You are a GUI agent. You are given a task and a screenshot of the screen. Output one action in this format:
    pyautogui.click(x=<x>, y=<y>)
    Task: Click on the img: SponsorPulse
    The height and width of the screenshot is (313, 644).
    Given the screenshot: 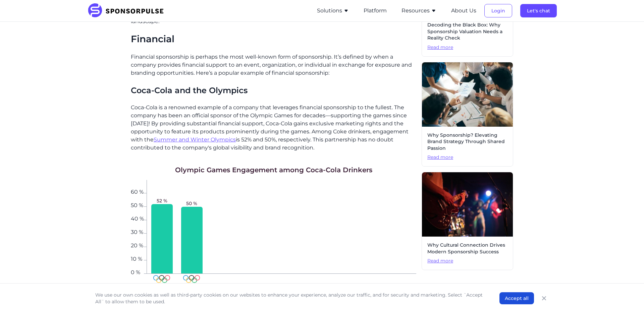 What is the action you would take?
    pyautogui.click(x=128, y=11)
    